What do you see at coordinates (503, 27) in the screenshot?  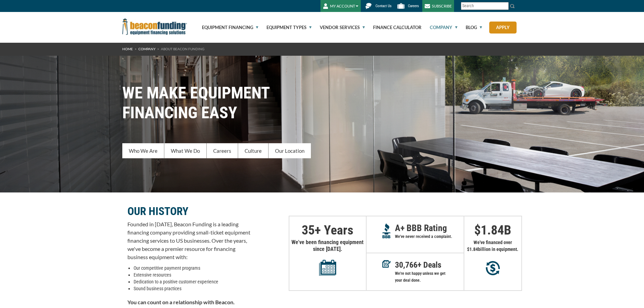 I see `a: Apply` at bounding box center [503, 27].